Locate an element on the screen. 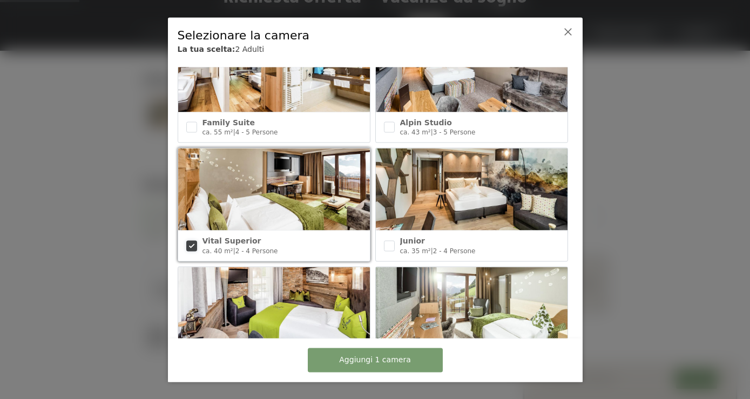  span: ca. 35 m² is located at coordinates (415, 251).